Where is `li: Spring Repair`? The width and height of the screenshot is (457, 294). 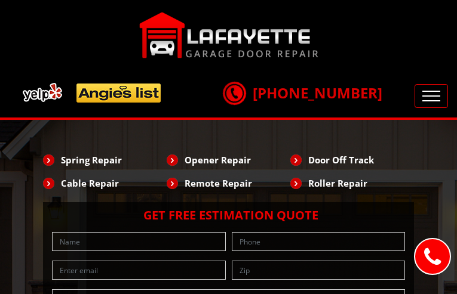 li: Spring Repair is located at coordinates (104, 160).